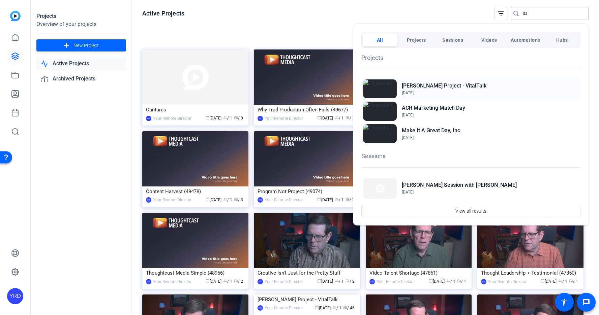  Describe the element at coordinates (416, 40) in the screenshot. I see `span: Projects` at that location.